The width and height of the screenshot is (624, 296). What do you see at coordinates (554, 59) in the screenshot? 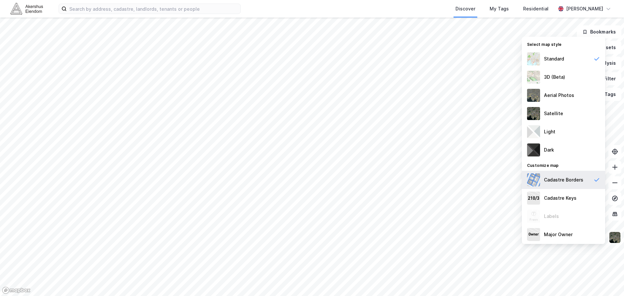
I see `div: Standard` at bounding box center [554, 59].